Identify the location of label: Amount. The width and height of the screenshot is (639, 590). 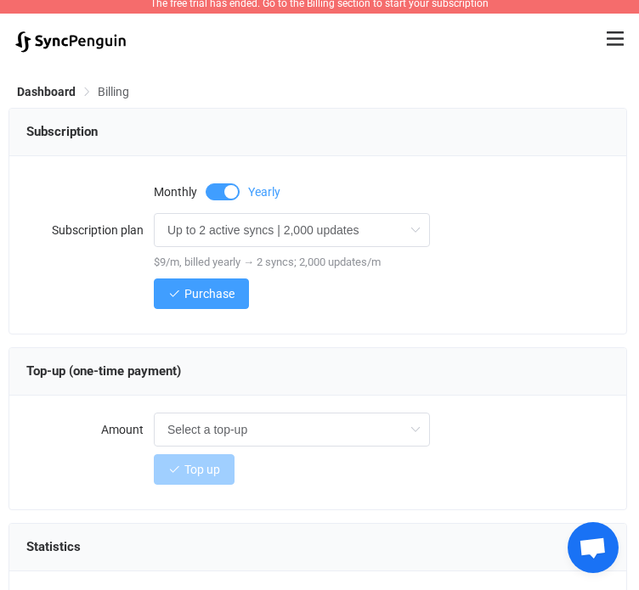
(90, 430).